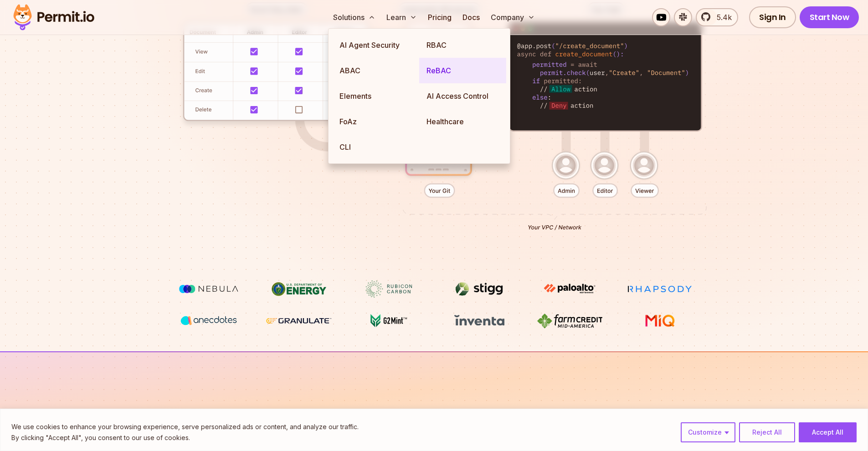 This screenshot has height=451, width=868. What do you see at coordinates (708, 432) in the screenshot?
I see `button: Customize` at bounding box center [708, 432].